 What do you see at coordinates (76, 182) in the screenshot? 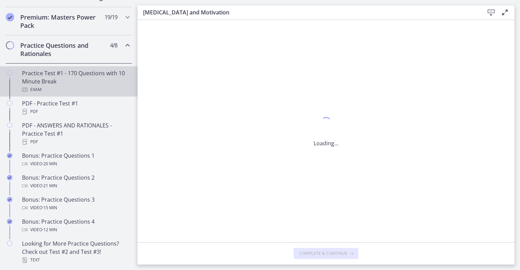
I see `div: Bonus: Practice Questions 2` at bounding box center [76, 182].